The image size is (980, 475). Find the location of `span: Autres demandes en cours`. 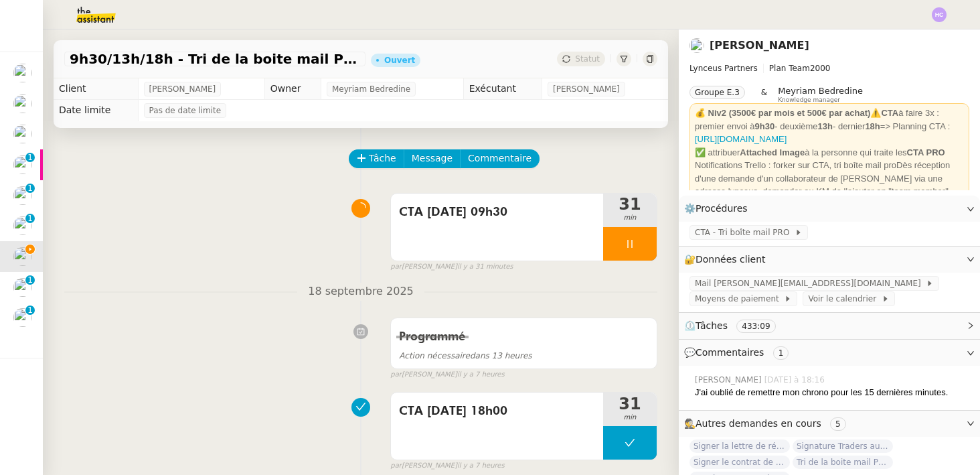

span: Autres demandes en cours is located at coordinates (759, 424).